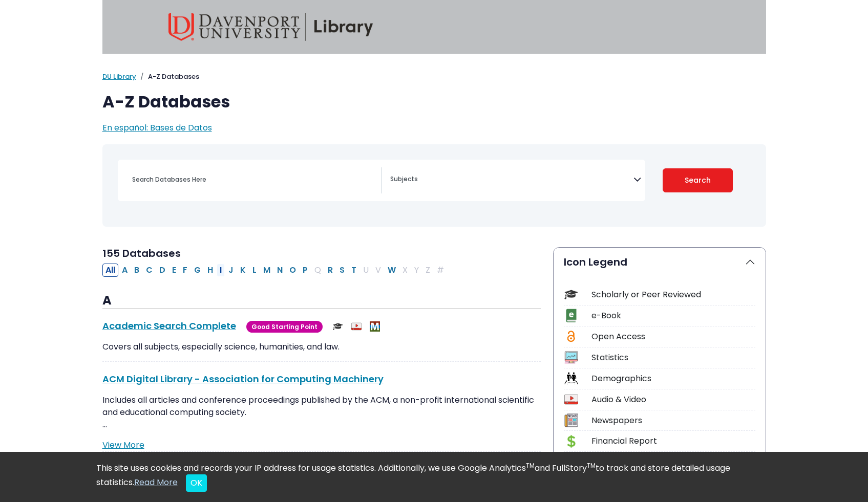  I want to click on div: e-Book, so click(673, 316).